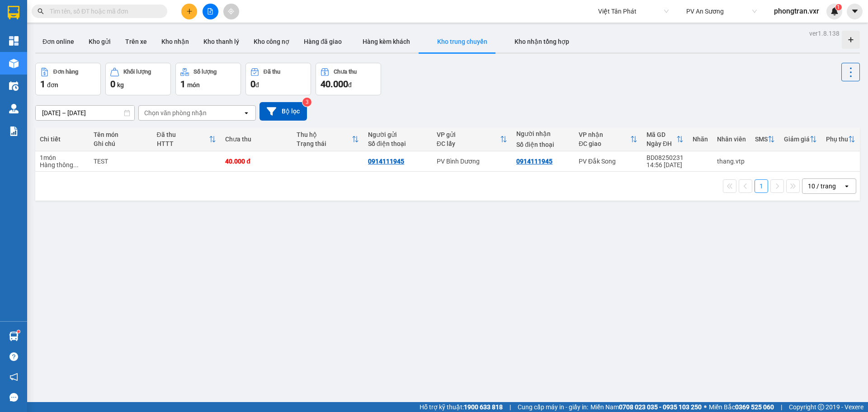 Image resolution: width=868 pixels, height=412 pixels. What do you see at coordinates (721, 11) in the screenshot?
I see `span: PV An Sương` at bounding box center [721, 11].